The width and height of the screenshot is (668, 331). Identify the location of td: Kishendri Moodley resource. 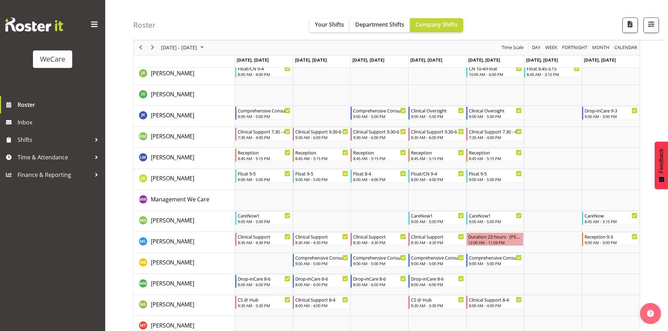
(184, 137).